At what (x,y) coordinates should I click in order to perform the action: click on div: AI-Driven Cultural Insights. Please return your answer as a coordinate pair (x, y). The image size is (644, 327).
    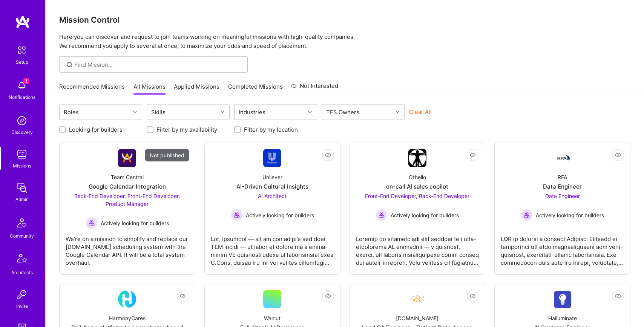
    Looking at the image, I should click on (272, 186).